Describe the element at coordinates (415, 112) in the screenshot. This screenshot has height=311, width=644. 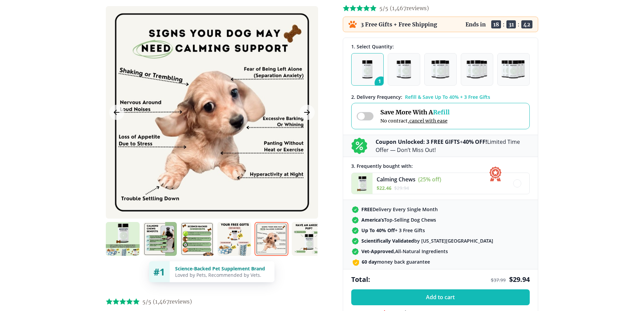
I see `span: Save More With A` at that location.